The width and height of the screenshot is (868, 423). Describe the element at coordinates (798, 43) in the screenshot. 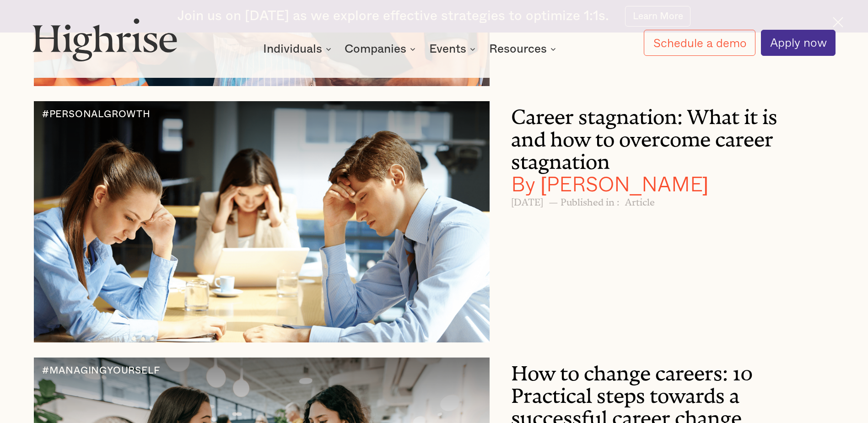

I see `a: Apply now` at that location.